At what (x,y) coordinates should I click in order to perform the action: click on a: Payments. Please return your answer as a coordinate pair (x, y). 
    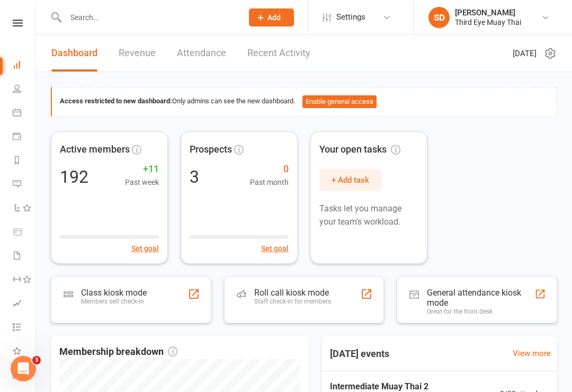
    Looking at the image, I should click on (24, 137).